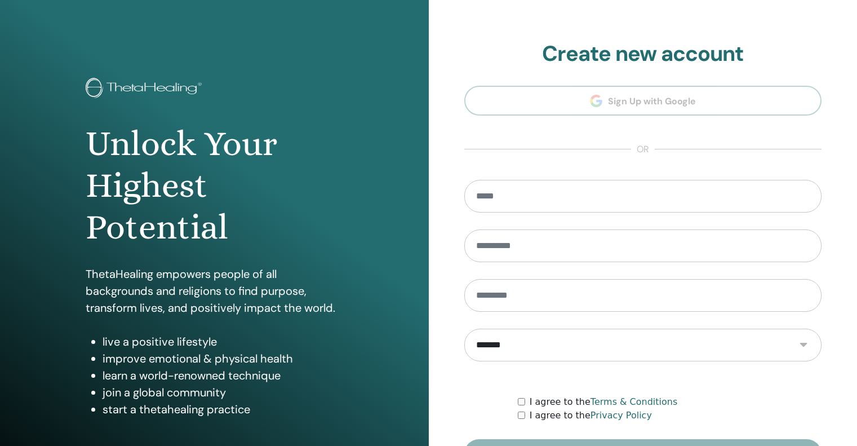 The image size is (857, 446). I want to click on span: or, so click(643, 149).